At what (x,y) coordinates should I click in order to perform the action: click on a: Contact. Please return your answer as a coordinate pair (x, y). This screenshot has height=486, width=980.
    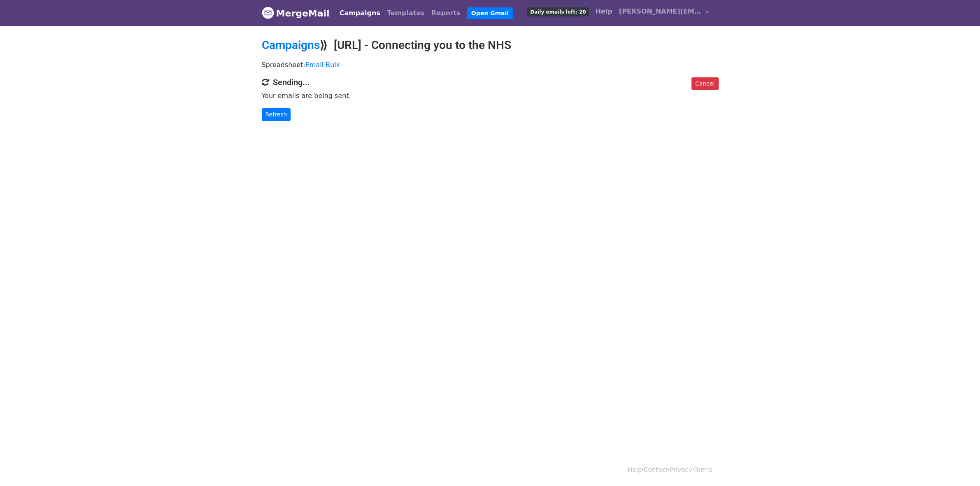
    Looking at the image, I should click on (655, 470).